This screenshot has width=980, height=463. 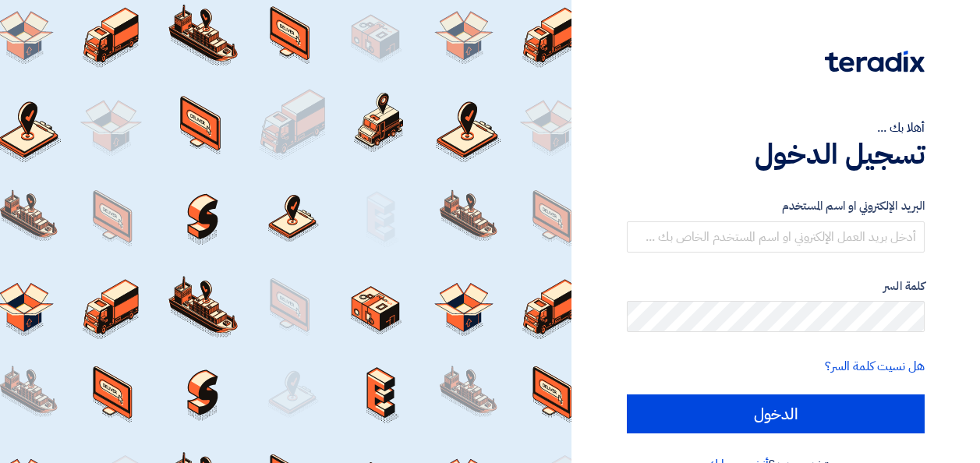 I want to click on h1: تسجيل الدخول, so click(x=776, y=154).